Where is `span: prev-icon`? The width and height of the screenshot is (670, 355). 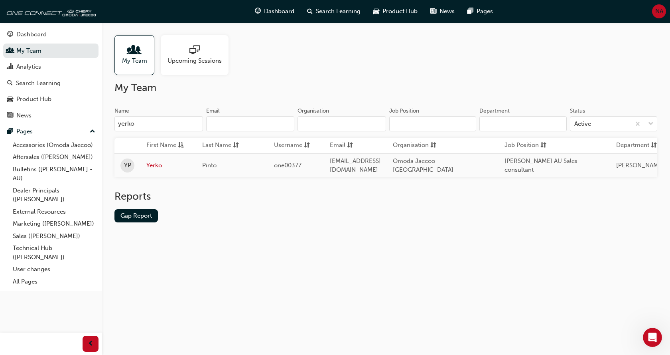
span: prev-icon is located at coordinates (91, 344).